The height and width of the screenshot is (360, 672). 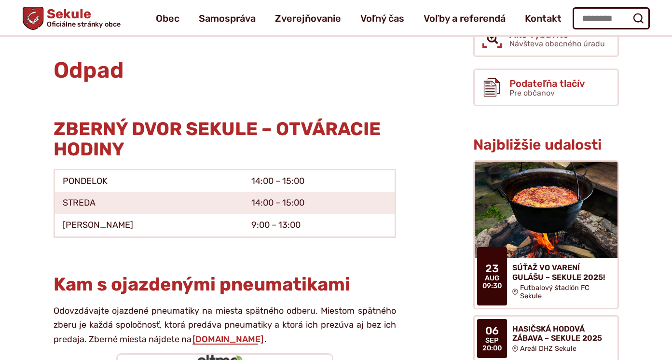 What do you see at coordinates (167, 18) in the screenshot?
I see `span: Obec` at bounding box center [167, 18].